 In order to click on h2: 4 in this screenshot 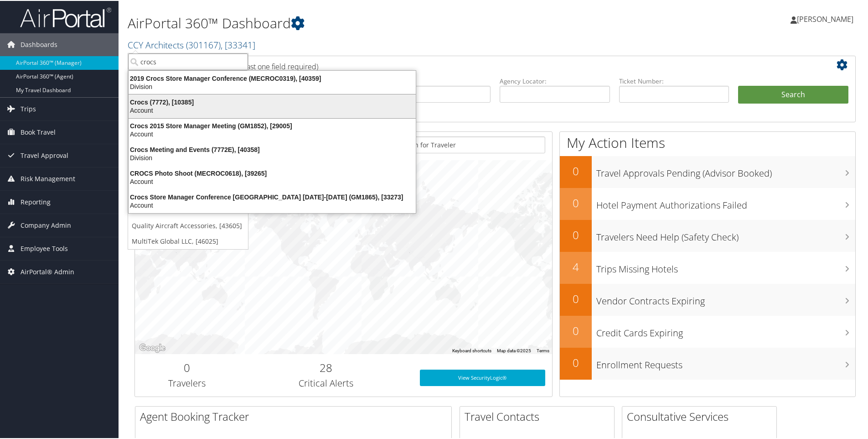, I will do `click(576, 266)`.